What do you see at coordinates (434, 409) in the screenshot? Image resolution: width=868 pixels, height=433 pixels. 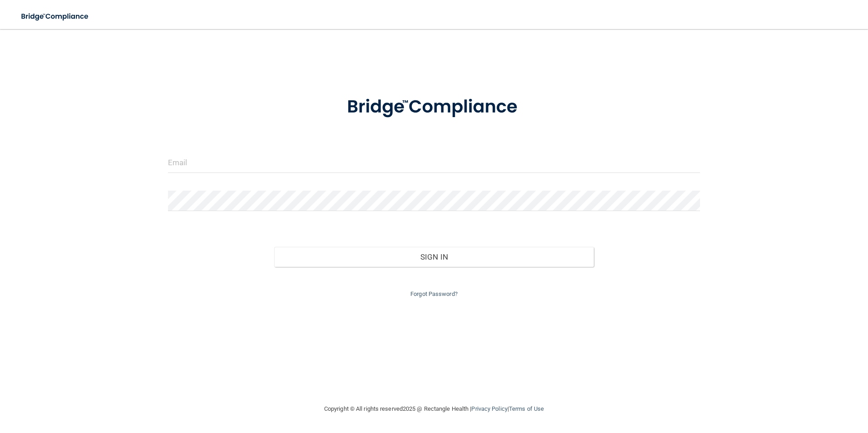 I see `div: Copyright © All rights reserved 2025 @ Rectangle Health | |` at bounding box center [434, 409].